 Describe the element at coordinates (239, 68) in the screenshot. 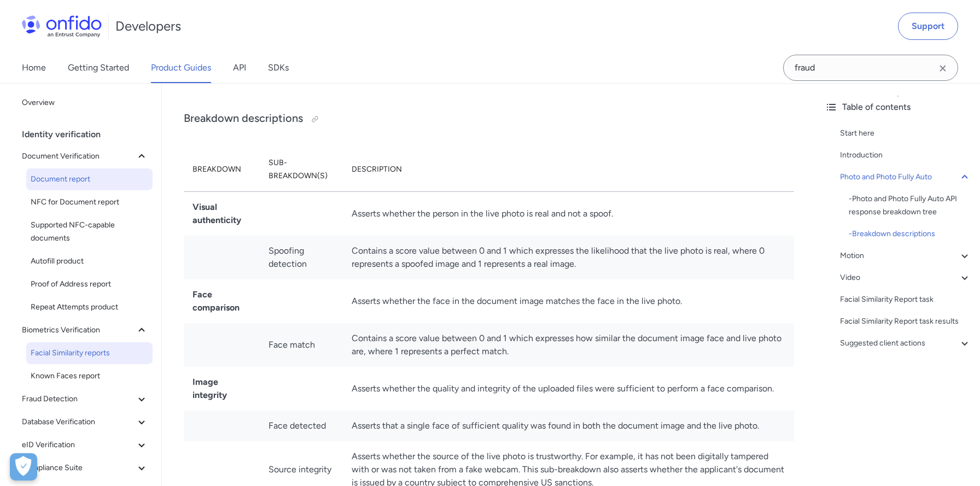

I see `a: API` at that location.